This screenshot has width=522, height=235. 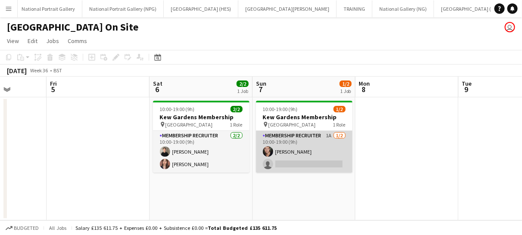 I want to click on span: All jobs, so click(x=58, y=228).